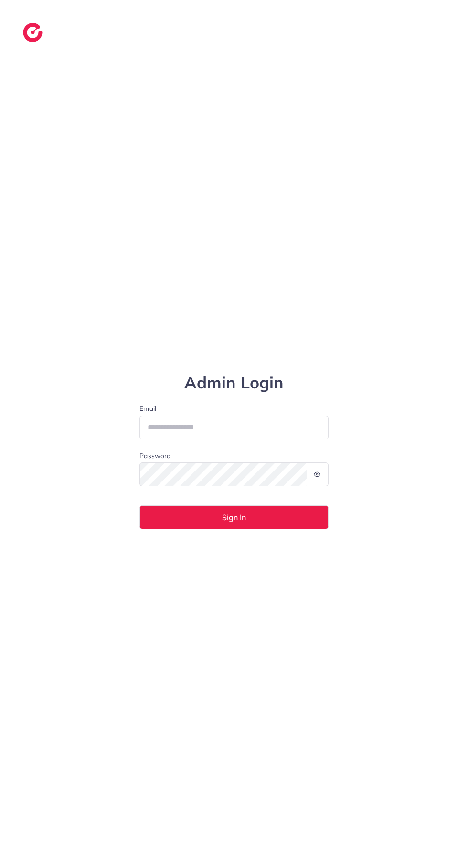 Image resolution: width=468 pixels, height=868 pixels. I want to click on label: Email, so click(234, 409).